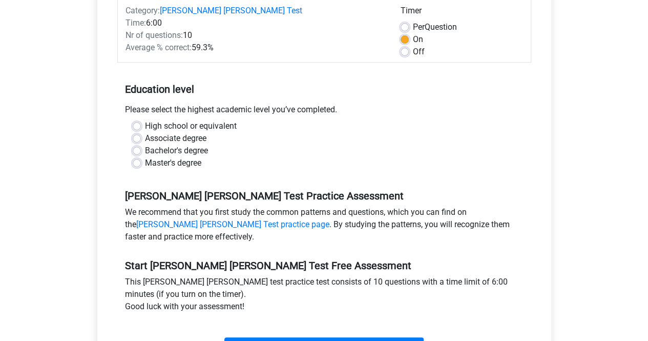 The width and height of the screenshot is (648, 341). What do you see at coordinates (158, 47) in the screenshot?
I see `span: Average % correct:` at bounding box center [158, 47].